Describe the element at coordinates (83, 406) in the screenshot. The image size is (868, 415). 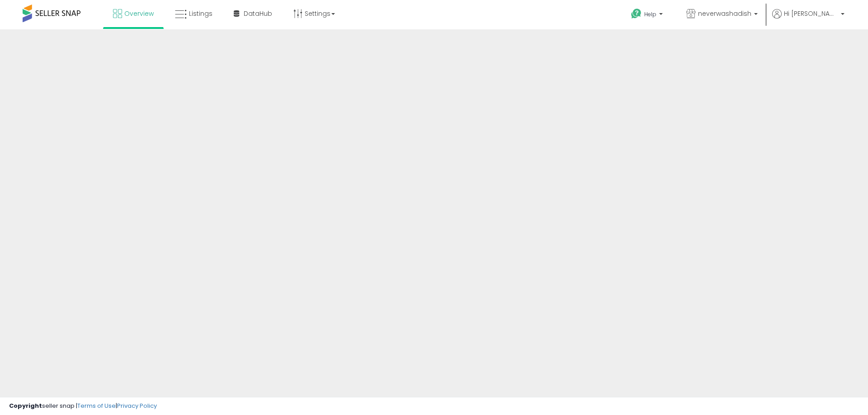
I see `div: seller snap | |` at that location.